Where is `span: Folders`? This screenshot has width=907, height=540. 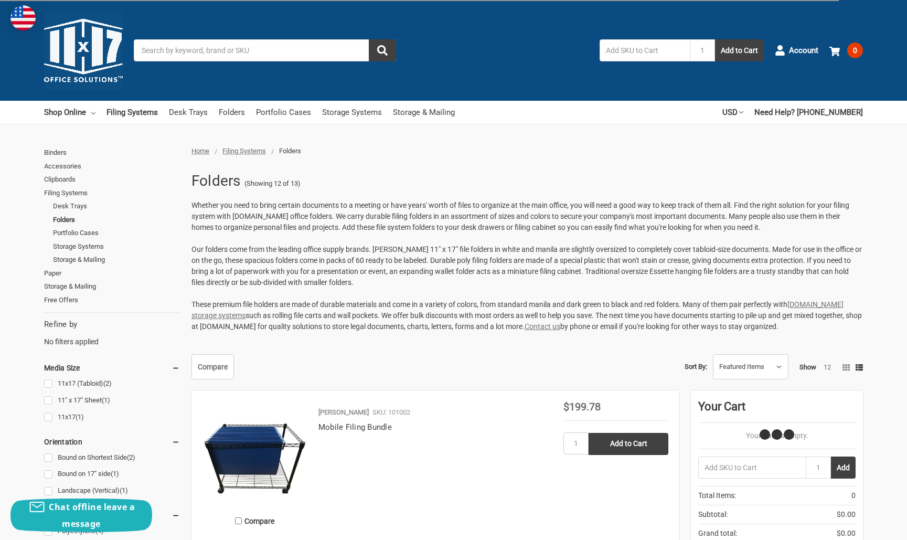 span: Folders is located at coordinates (290, 151).